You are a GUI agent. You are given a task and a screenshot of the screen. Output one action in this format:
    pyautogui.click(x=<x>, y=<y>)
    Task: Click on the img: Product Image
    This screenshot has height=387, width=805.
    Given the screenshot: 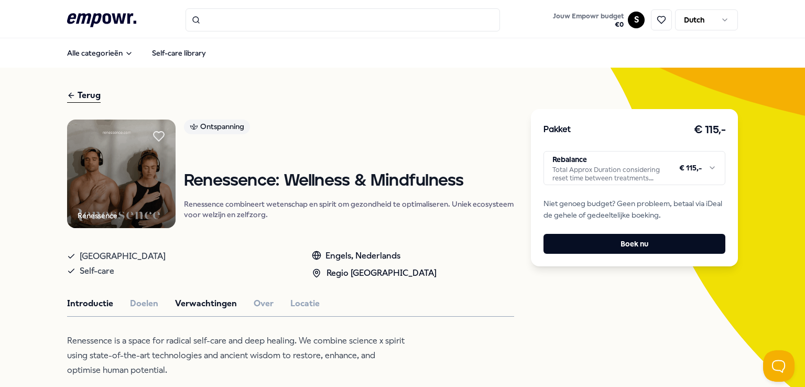 What is the action you would take?
    pyautogui.click(x=121, y=173)
    